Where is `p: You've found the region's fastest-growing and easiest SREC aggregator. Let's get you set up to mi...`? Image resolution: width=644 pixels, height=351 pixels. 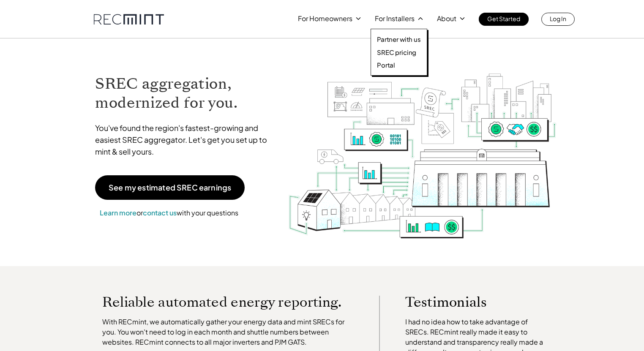 p: You've found the region's fastest-growing and easiest SREC aggregator. Let's get you set up to mi... is located at coordinates (185, 140).